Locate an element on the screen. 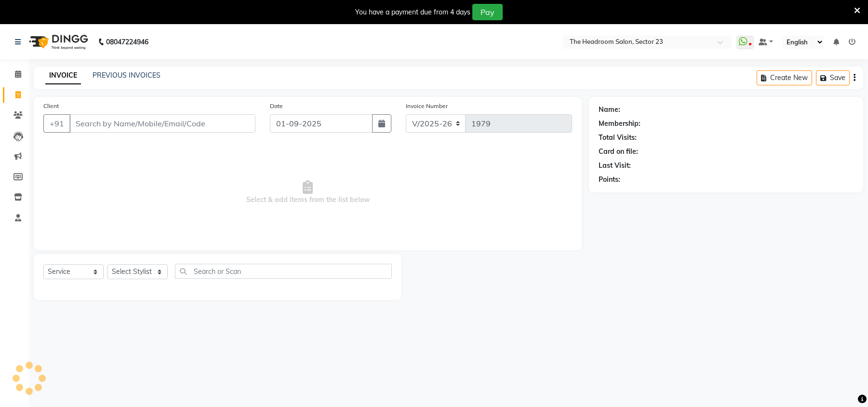 The width and height of the screenshot is (868, 407). img: logo is located at coordinates (58, 42).